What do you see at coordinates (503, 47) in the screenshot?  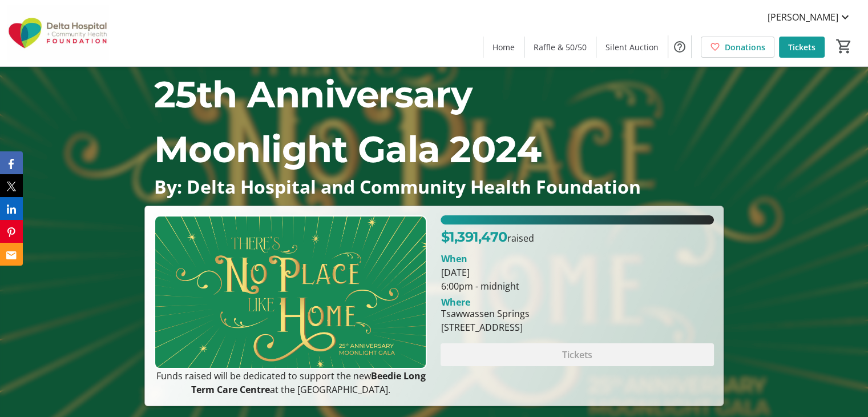 I see `a: Home` at bounding box center [503, 47].